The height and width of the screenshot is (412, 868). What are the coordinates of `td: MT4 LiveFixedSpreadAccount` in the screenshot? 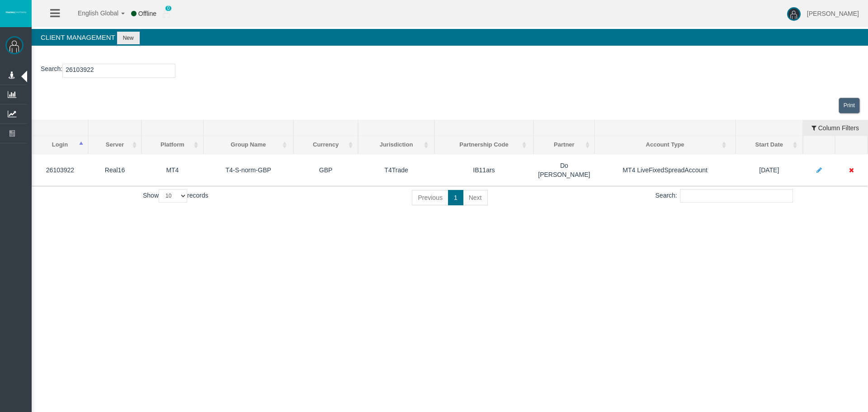 It's located at (665, 170).